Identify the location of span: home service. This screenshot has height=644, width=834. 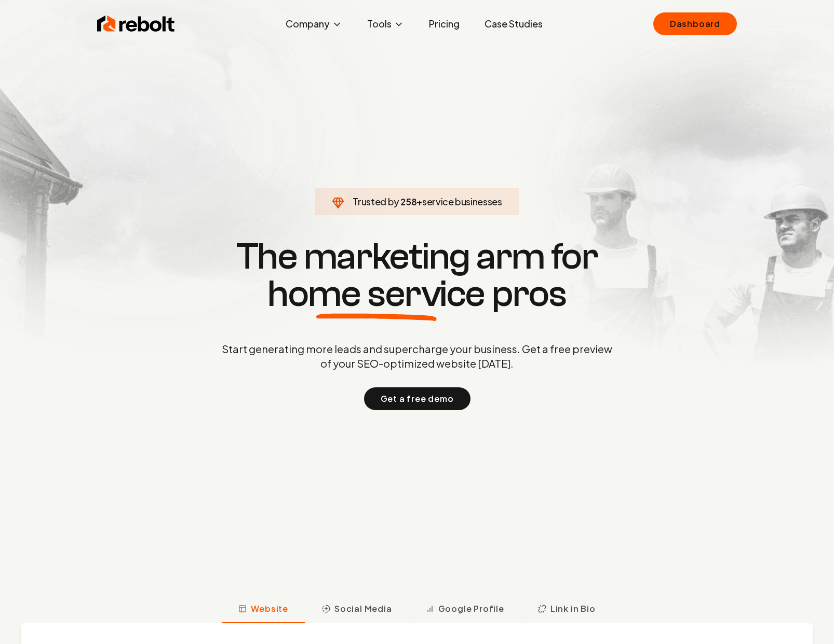
(376, 294).